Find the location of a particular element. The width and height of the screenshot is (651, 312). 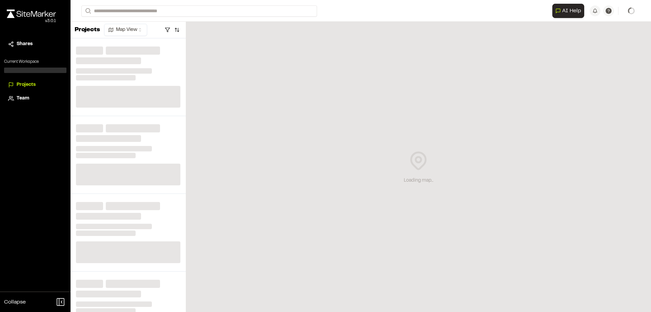

span: Team is located at coordinates (23, 98).